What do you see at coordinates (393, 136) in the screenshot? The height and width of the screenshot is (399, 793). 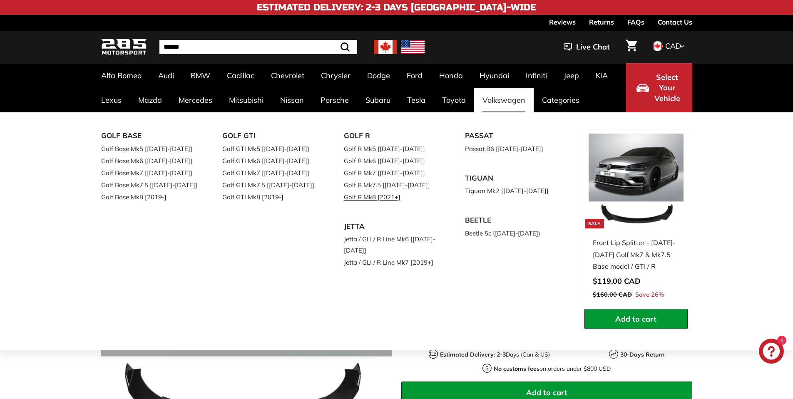 I see `a: GOLF R` at bounding box center [393, 136].